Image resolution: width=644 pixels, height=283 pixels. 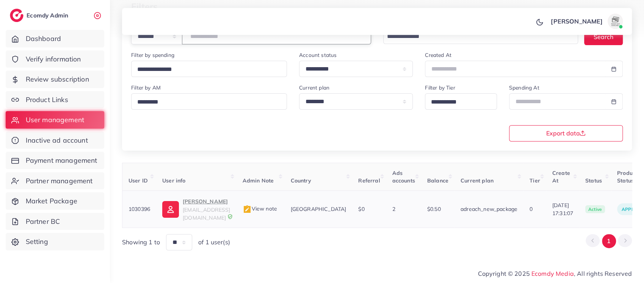 I want to click on span: , All rights Reserved, so click(x=603, y=273).